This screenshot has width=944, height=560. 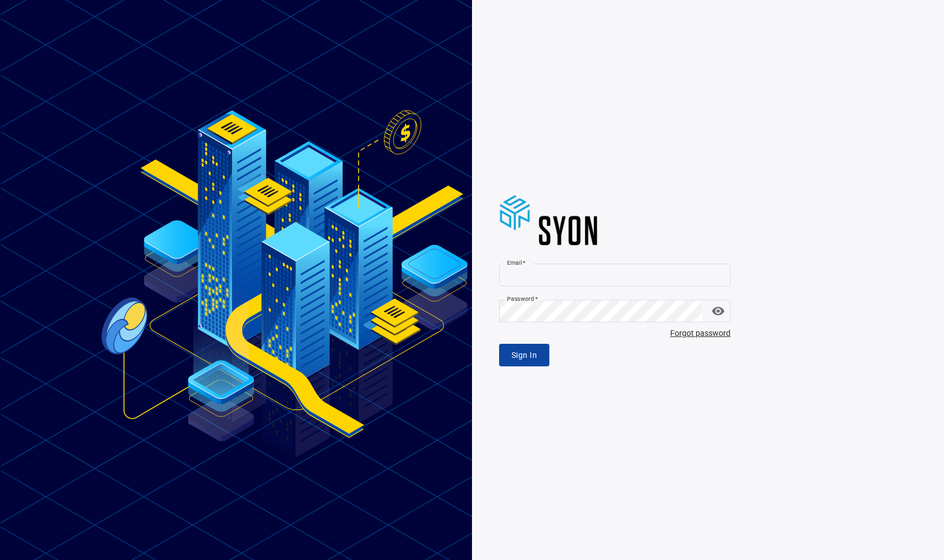 I want to click on button: toggle password visibility, so click(x=719, y=311).